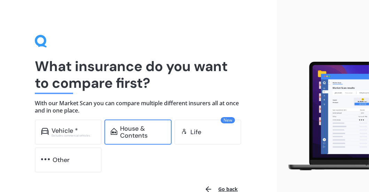  I want to click on div: Excludes commercial vehicles, so click(74, 136).